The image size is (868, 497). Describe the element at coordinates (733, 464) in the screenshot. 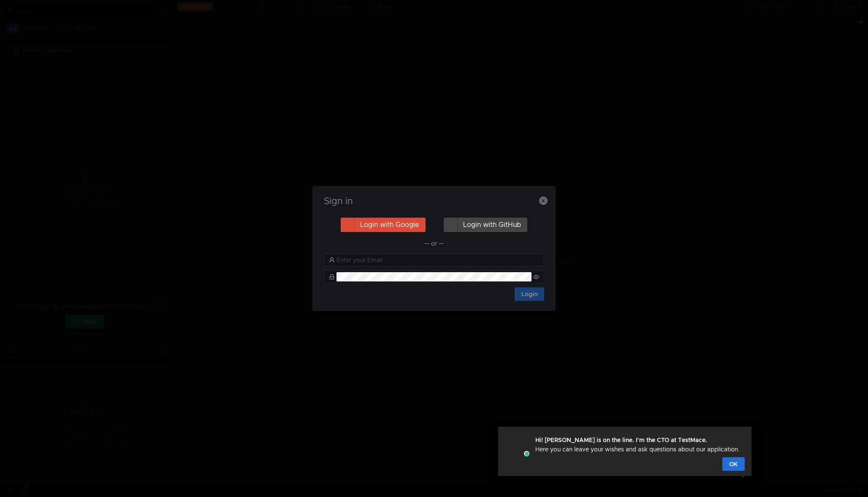

I see `button: OK` at that location.